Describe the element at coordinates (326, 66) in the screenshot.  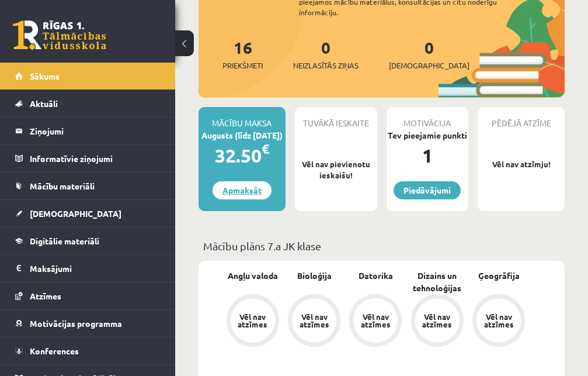
I see `span: Neizlasītās ziņas` at that location.